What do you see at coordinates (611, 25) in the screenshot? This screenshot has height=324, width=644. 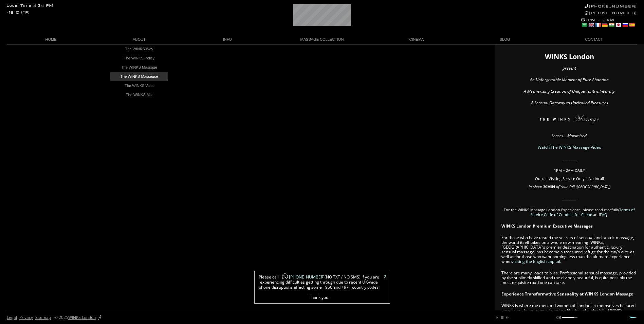 I see `a: Hindi` at bounding box center [611, 25].